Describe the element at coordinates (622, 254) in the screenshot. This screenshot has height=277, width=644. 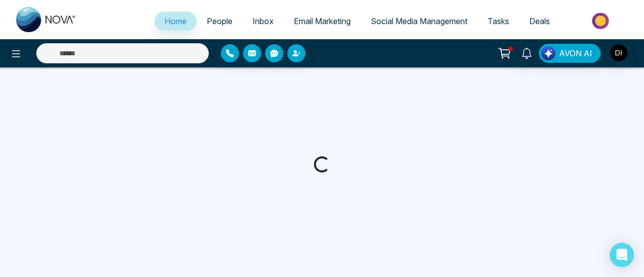
I see `div: Open Intercom Messenger` at that location.